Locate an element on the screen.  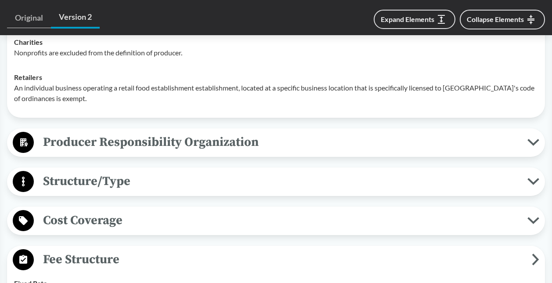
span: Fee Structure is located at coordinates (283, 259).